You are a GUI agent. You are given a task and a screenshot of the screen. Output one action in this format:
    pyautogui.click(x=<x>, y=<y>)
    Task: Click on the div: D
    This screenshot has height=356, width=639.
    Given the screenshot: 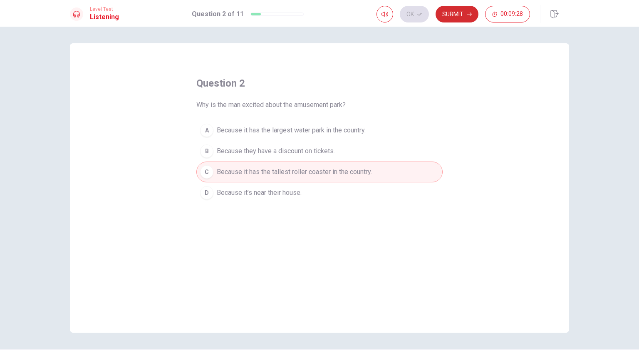 What is the action you would take?
    pyautogui.click(x=207, y=193)
    